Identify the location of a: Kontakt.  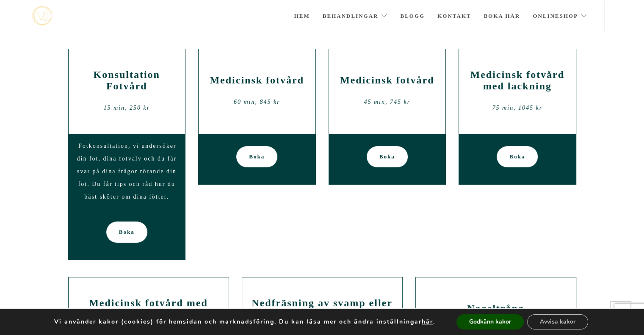
(454, 16).